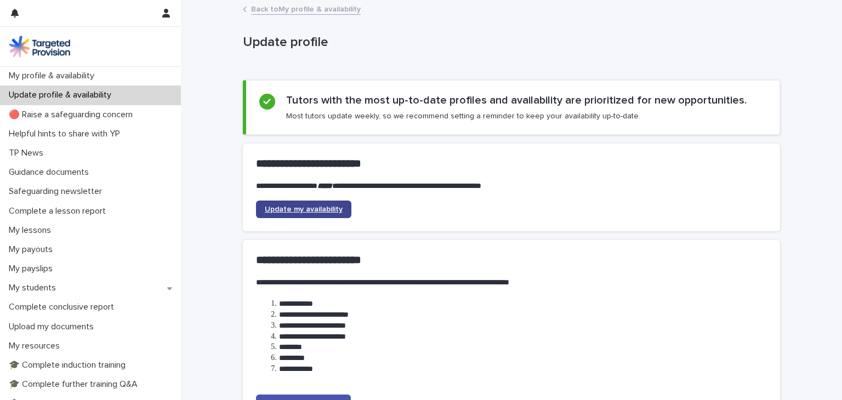 This screenshot has height=400, width=842. What do you see at coordinates (59, 211) in the screenshot?
I see `p: Complete a lesson report` at bounding box center [59, 211].